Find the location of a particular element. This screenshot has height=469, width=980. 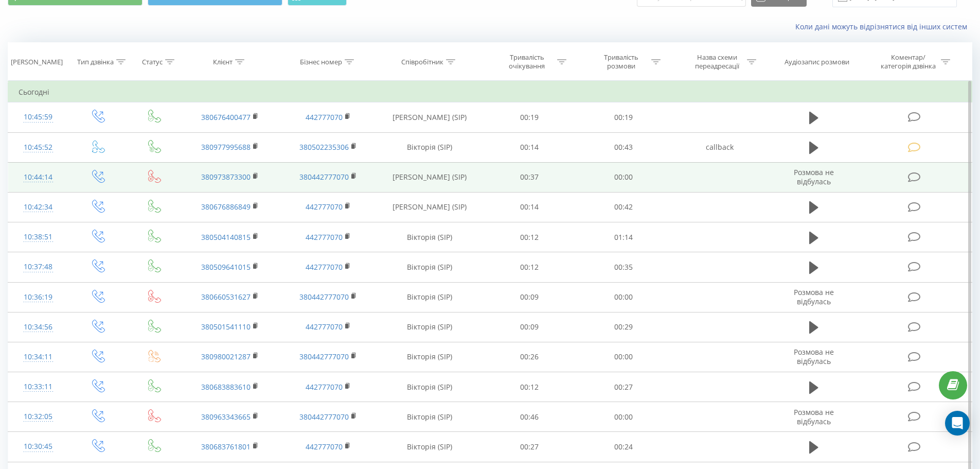

a: 380676886849 is located at coordinates (226, 207).